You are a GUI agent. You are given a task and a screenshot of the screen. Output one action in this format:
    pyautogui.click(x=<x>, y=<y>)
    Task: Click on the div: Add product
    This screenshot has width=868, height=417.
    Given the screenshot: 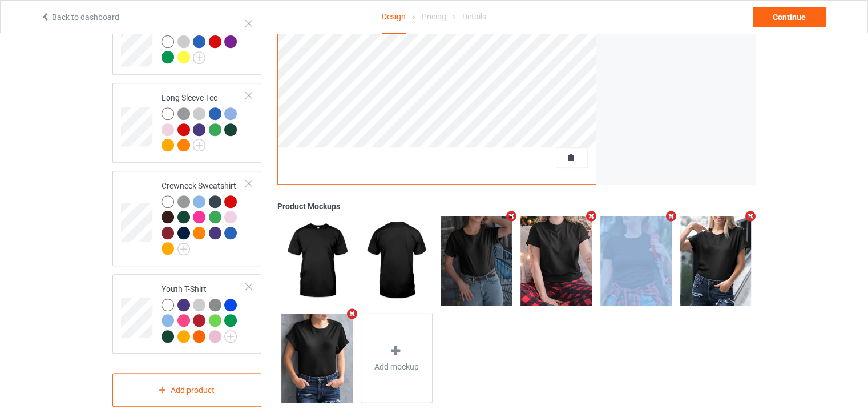 What is the action you would take?
    pyautogui.click(x=187, y=389)
    